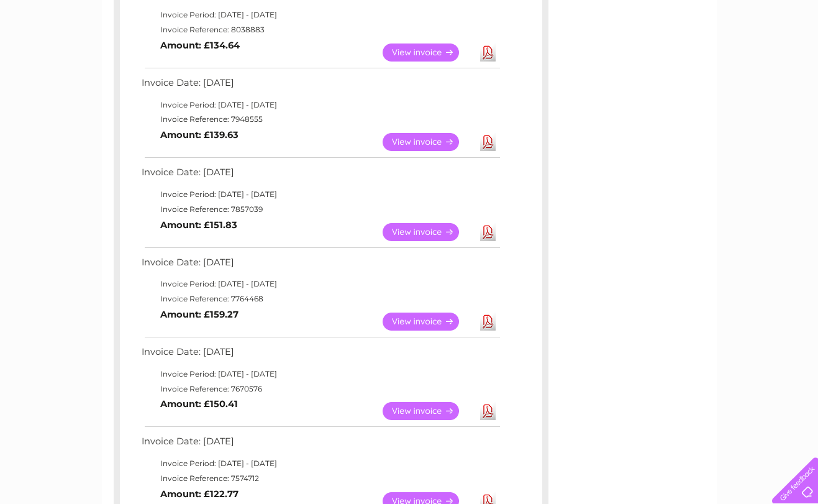  What do you see at coordinates (320, 299) in the screenshot?
I see `td: Invoice Reference: 7764468` at bounding box center [320, 299].